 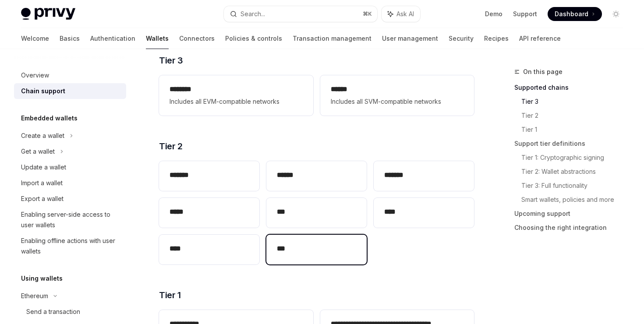 What do you see at coordinates (170, 146) in the screenshot?
I see `span: Tier 2` at bounding box center [170, 146].